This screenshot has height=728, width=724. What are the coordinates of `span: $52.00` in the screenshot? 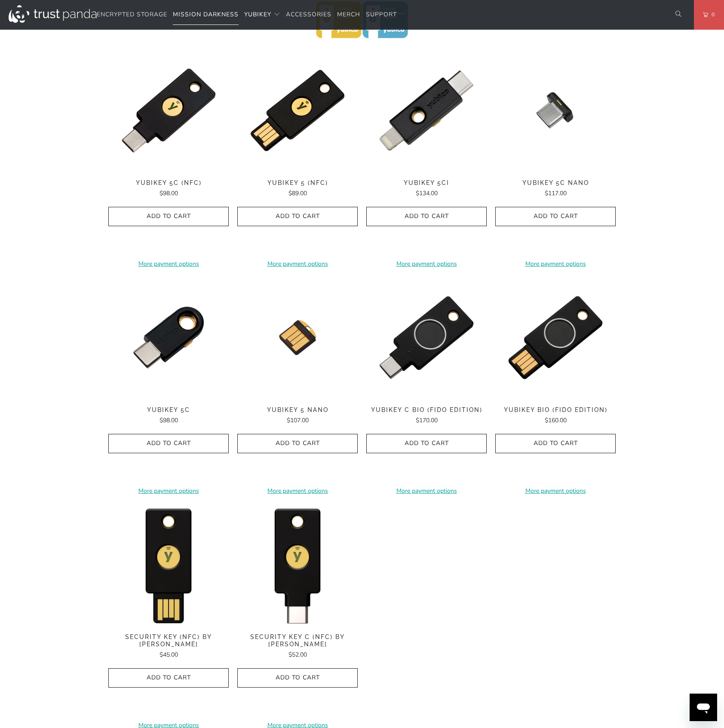 It's located at (298, 654).